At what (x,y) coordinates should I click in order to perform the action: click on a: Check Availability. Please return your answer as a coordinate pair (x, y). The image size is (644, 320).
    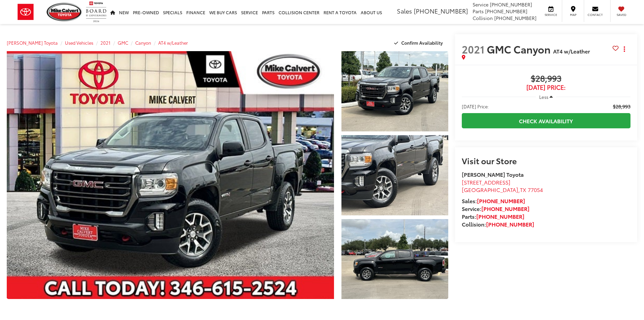
    Looking at the image, I should click on (546, 121).